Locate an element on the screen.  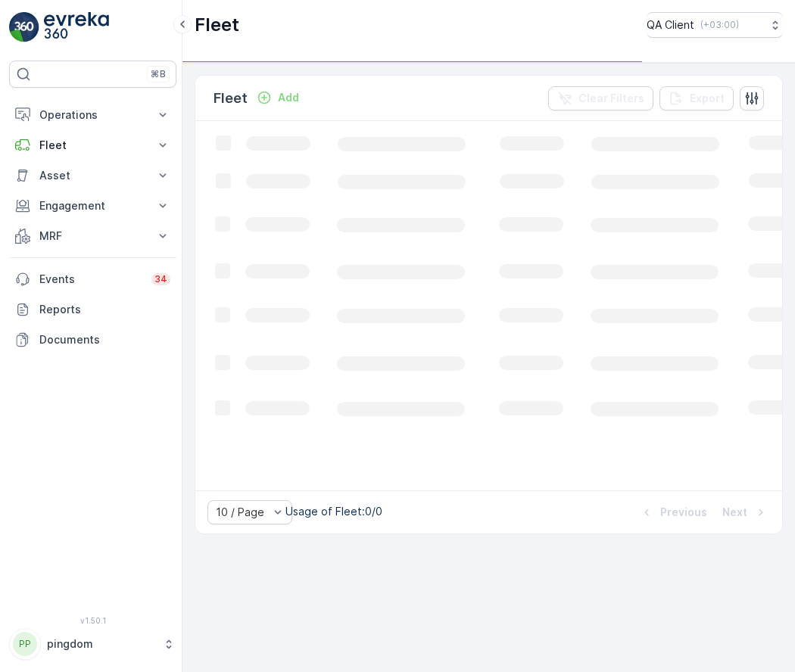
img: logo is located at coordinates (24, 27).